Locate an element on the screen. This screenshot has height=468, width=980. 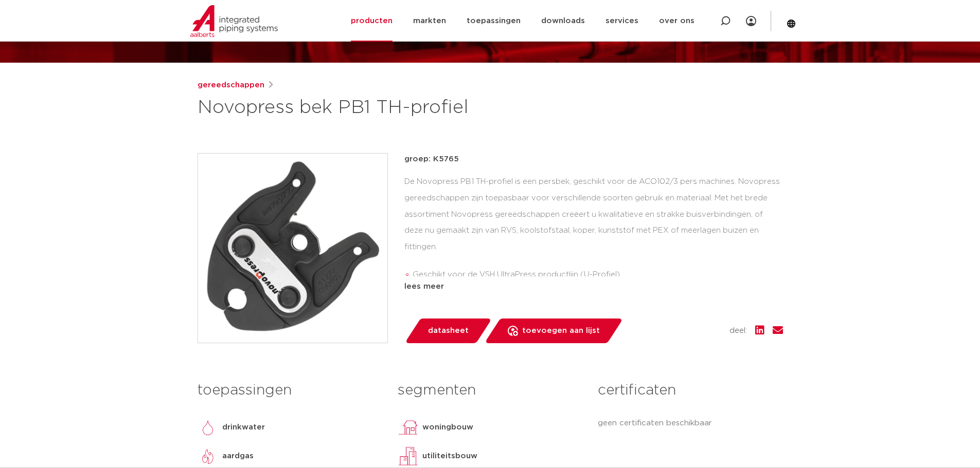
li: Geschikt voor de VSH UltraPress productlijn (U-Profiel) is located at coordinates (598, 275).